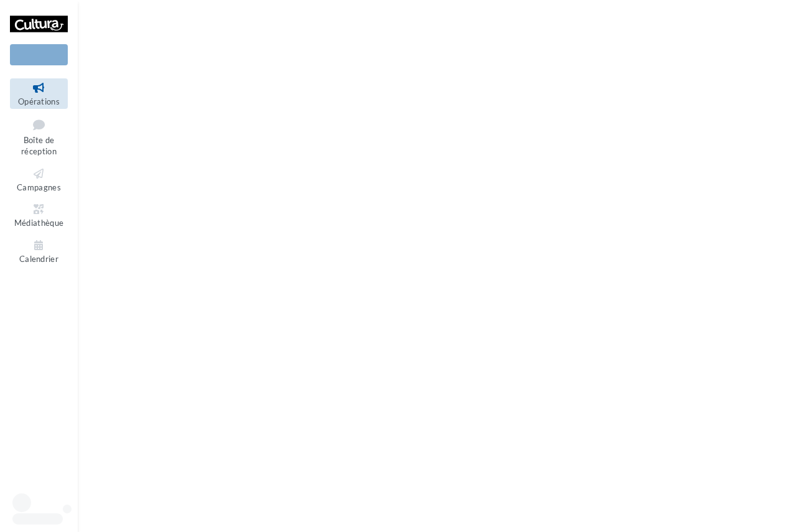  What do you see at coordinates (39, 101) in the screenshot?
I see `span: Opérations` at bounding box center [39, 101].